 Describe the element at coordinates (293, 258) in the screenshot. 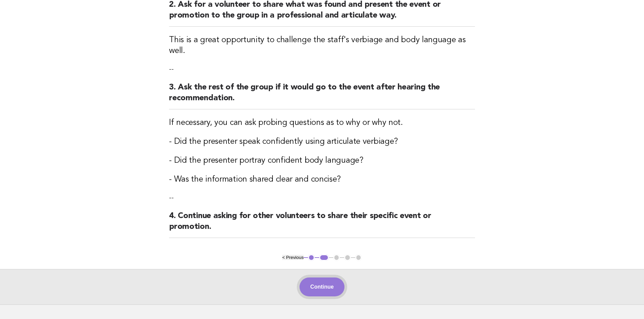

I see `button: < Previous` at that location.